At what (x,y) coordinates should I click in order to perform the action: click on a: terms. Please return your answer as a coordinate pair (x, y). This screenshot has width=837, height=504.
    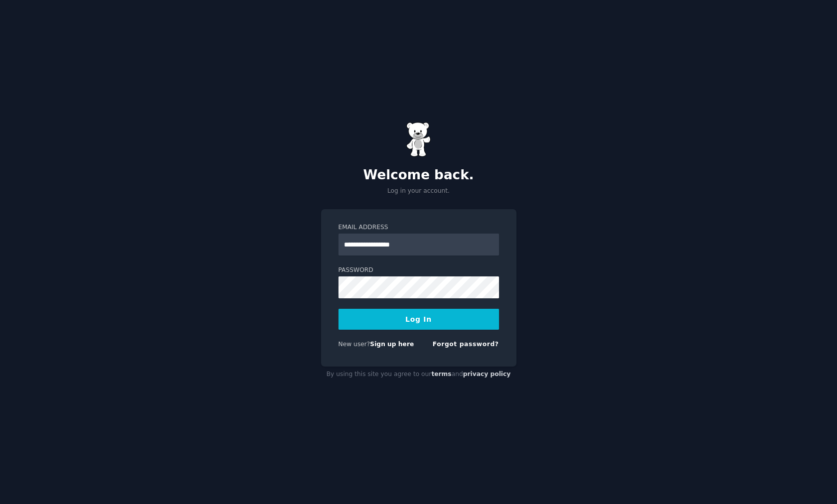
    Looking at the image, I should click on (441, 374).